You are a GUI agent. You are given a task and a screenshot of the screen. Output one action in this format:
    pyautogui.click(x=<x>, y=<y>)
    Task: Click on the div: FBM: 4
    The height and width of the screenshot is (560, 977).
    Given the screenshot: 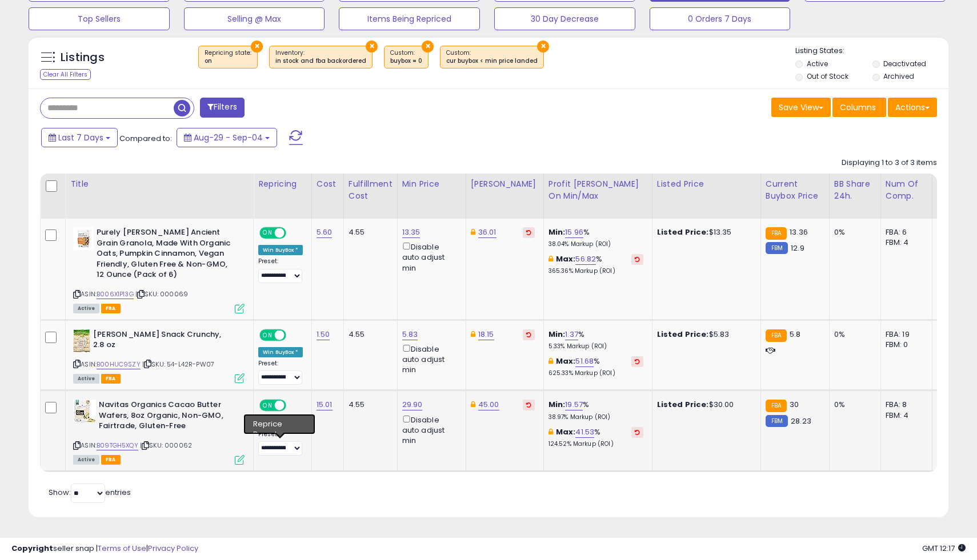 What is the action you would take?
    pyautogui.click(x=905, y=415)
    